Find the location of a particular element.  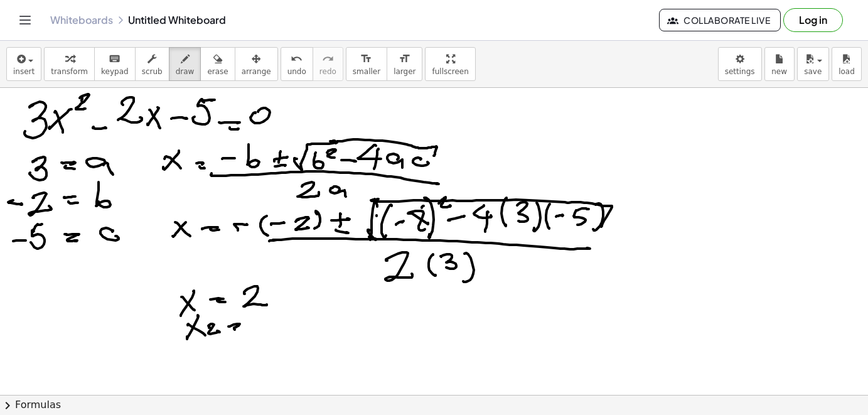

button: format_sizelarger is located at coordinates (405, 64).